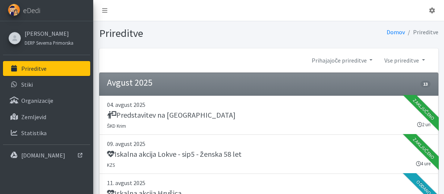 This screenshot has height=194, width=444. What do you see at coordinates (425, 84) in the screenshot?
I see `span: 13` at bounding box center [425, 84].